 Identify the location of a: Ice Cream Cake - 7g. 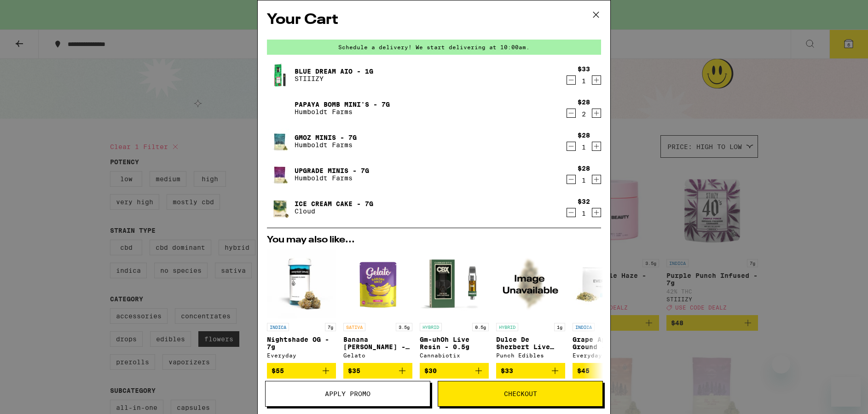
(334, 204).